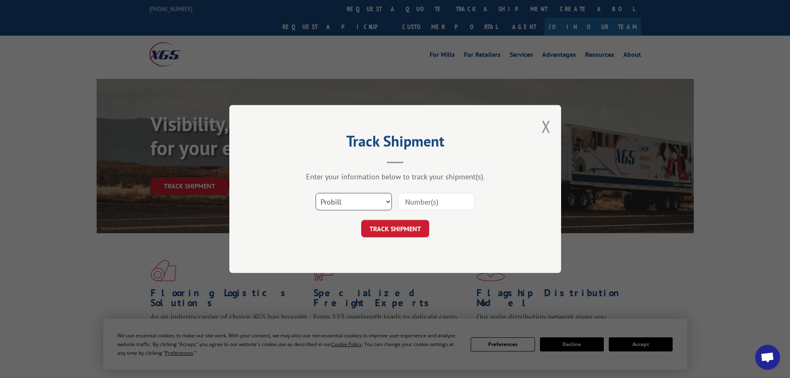 The image size is (790, 378). Describe the element at coordinates (546, 126) in the screenshot. I see `button: Close modal` at that location.